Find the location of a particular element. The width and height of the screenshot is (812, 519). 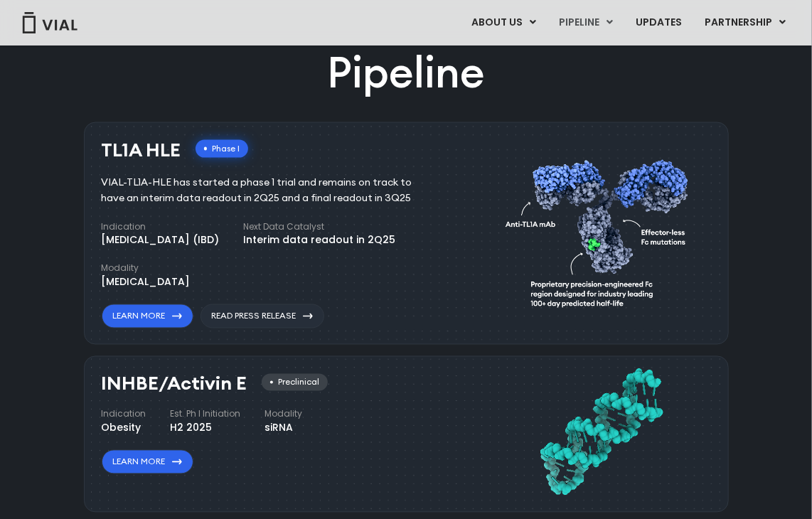

a: PIPELINEMenu Toggle is located at coordinates (585, 22).